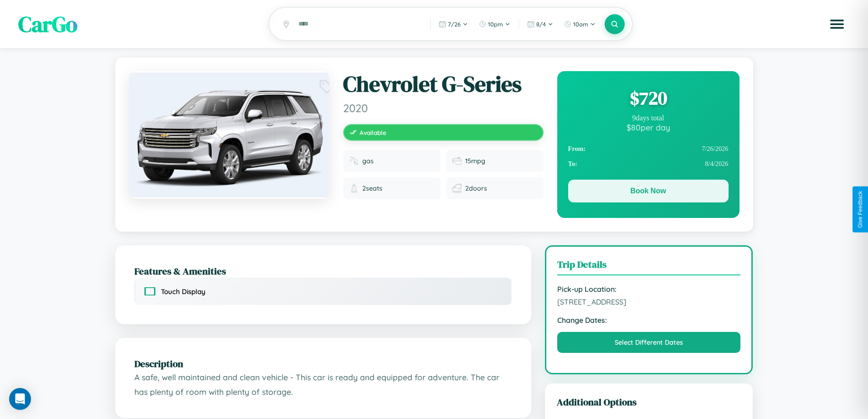 Image resolution: width=868 pixels, height=419 pixels. What do you see at coordinates (837, 24) in the screenshot?
I see `button: Open menu` at bounding box center [837, 24].